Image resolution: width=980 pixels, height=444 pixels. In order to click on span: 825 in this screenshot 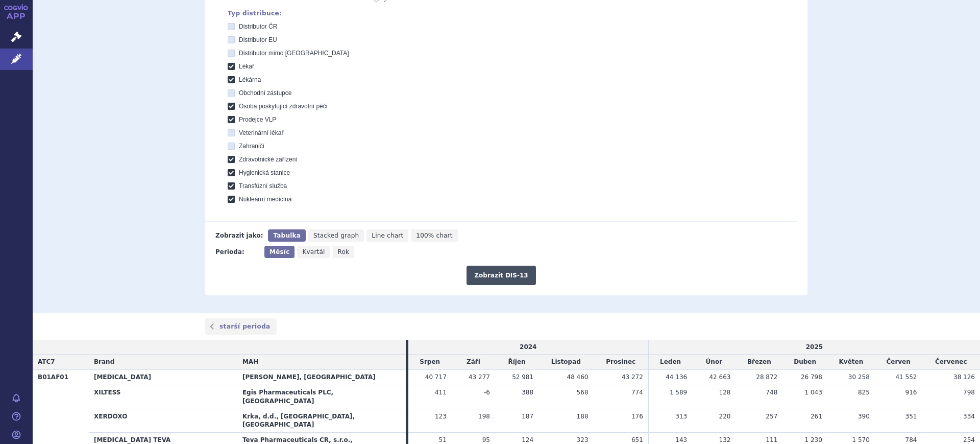, I will do `click(864, 393)`.